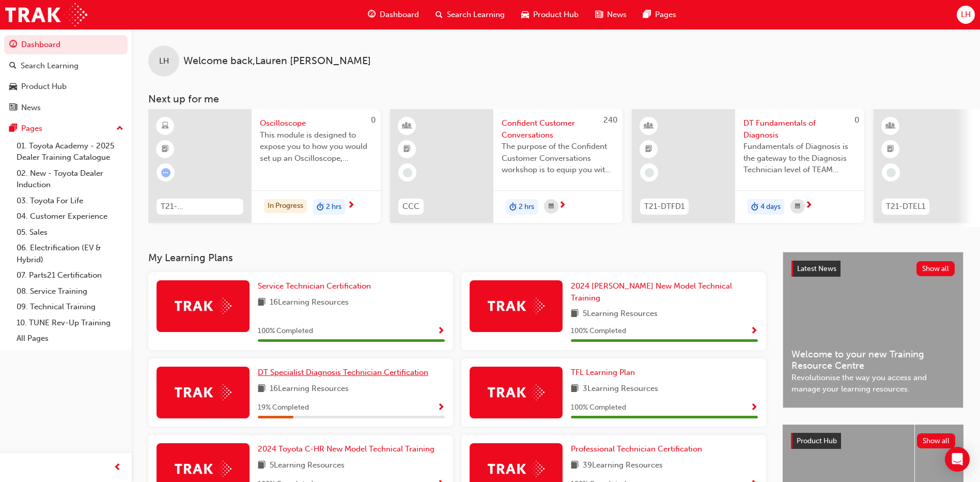 Image resolution: width=980 pixels, height=482 pixels. I want to click on span: 19 % Completed, so click(284, 408).